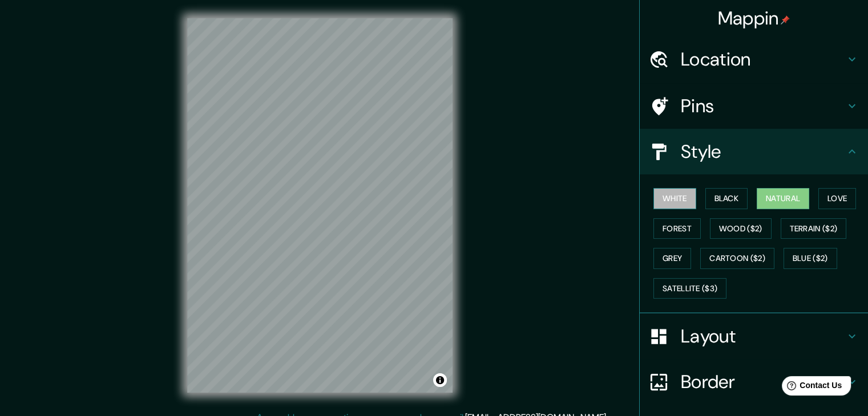 This screenshot has height=416, width=868. What do you see at coordinates (785, 20) in the screenshot?
I see `img: pin-icon.png` at bounding box center [785, 20].